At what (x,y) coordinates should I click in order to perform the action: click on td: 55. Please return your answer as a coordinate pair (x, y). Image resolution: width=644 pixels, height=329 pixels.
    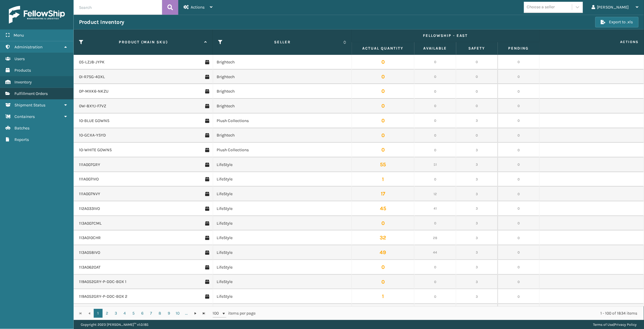
    Looking at the image, I should click on (383, 165).